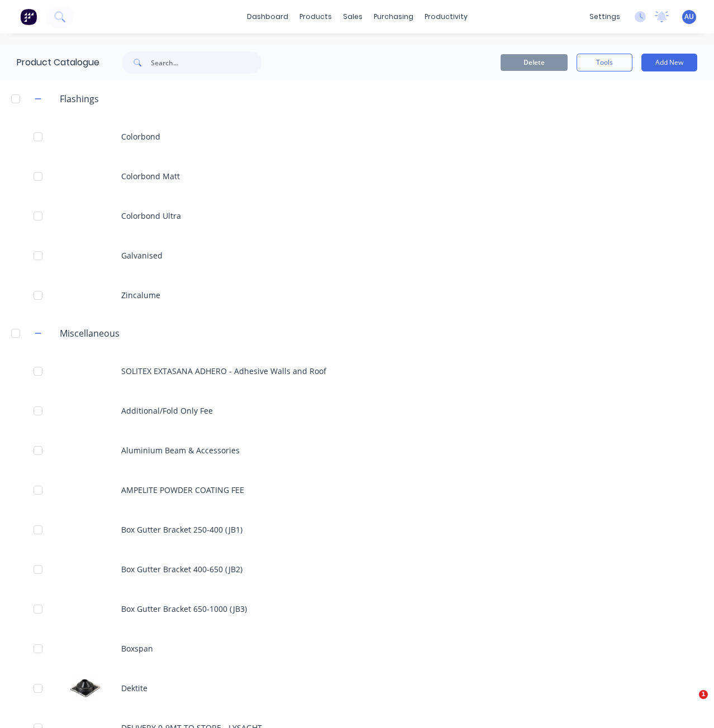  What do you see at coordinates (79, 99) in the screenshot?
I see `div: Flashings` at bounding box center [79, 99].